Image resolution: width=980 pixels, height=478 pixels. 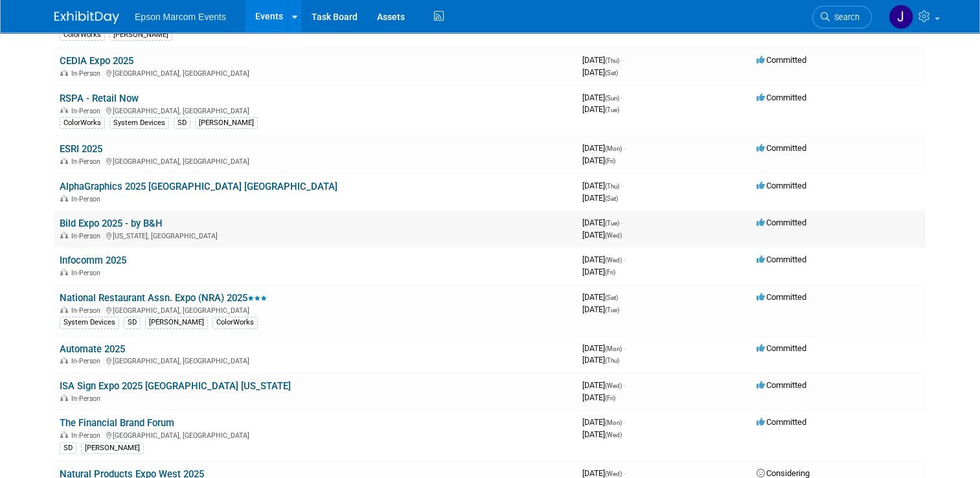 What do you see at coordinates (111, 224) in the screenshot?
I see `a: Bild Expo 2025 - by B&H` at bounding box center [111, 224].